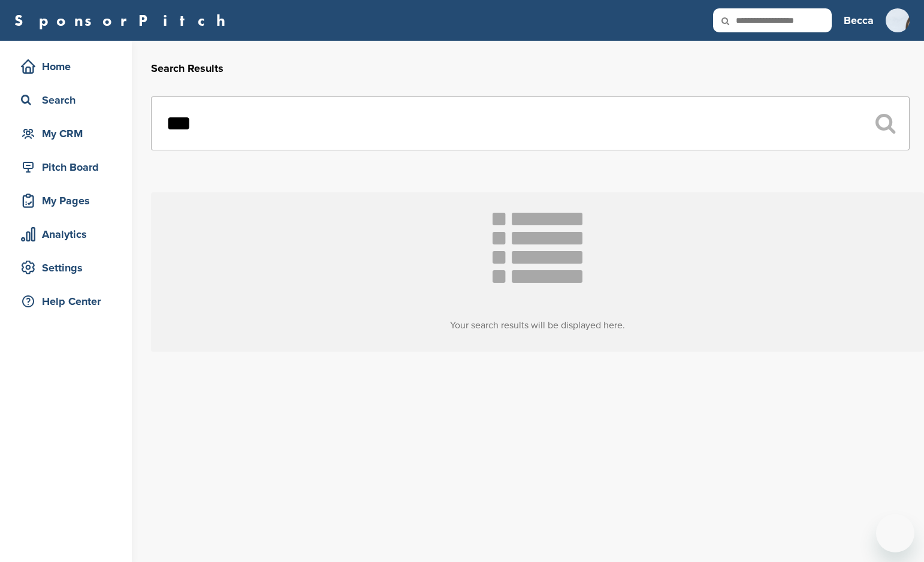 This screenshot has width=924, height=562. I want to click on div: My Pages, so click(69, 201).